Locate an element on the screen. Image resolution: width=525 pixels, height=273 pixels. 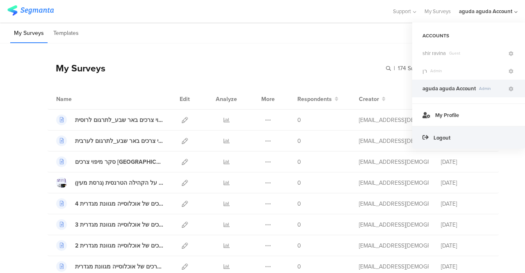
a: My Profile is located at coordinates (469, 114).